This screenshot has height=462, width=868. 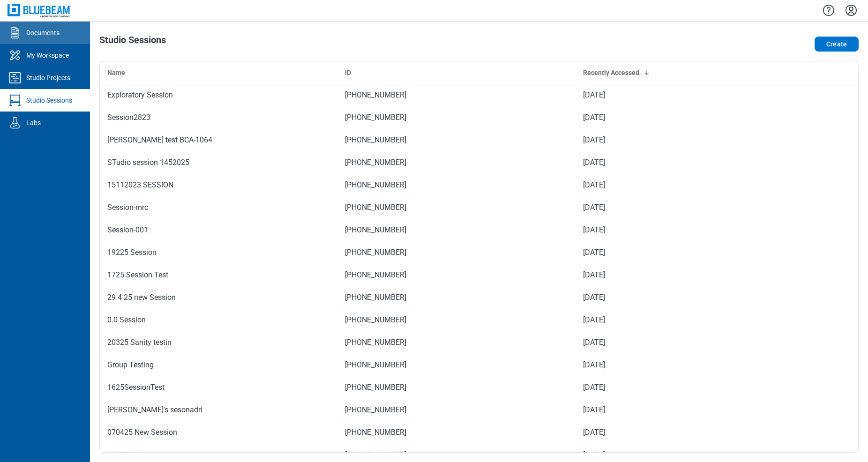 What do you see at coordinates (33, 123) in the screenshot?
I see `div: Labs` at bounding box center [33, 123].